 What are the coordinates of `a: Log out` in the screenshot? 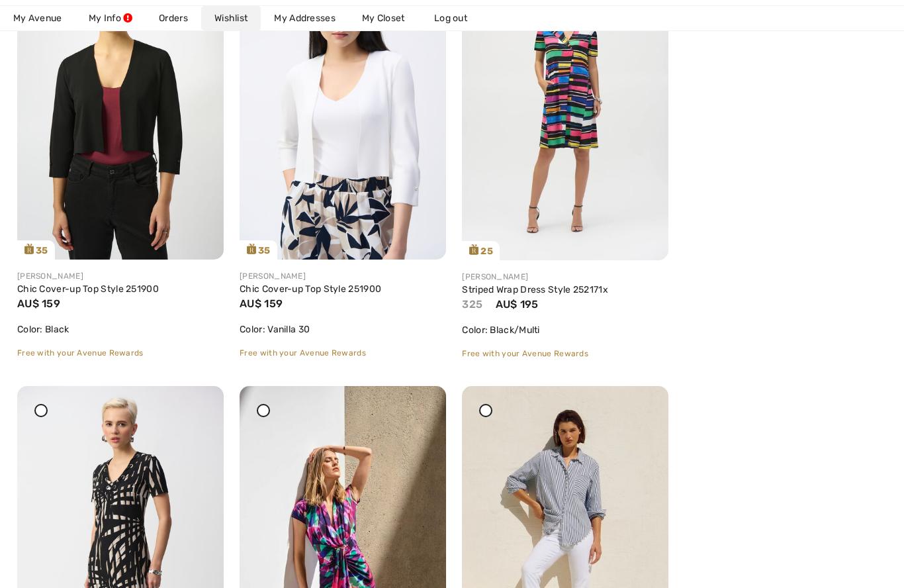 It's located at (457, 17).